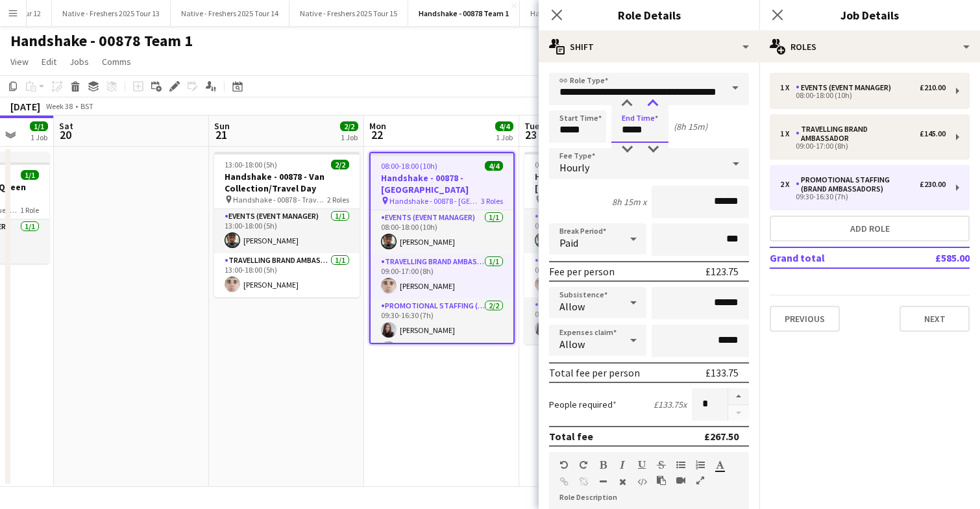 The image size is (980, 509). I want to click on label: People required, so click(583, 404).